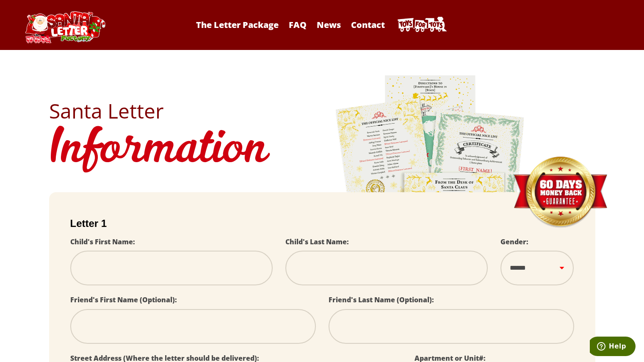  I want to click on img: letters.png, so click(430, 192).